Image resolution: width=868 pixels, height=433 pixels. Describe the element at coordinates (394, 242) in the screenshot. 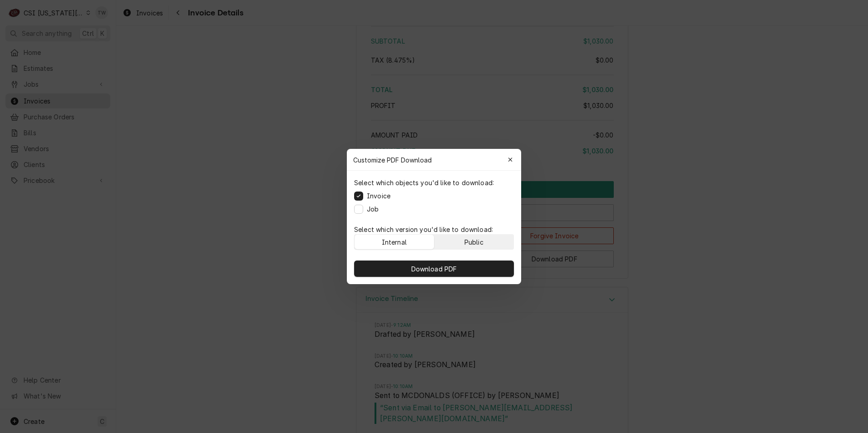

I see `div: Internal` at that location.